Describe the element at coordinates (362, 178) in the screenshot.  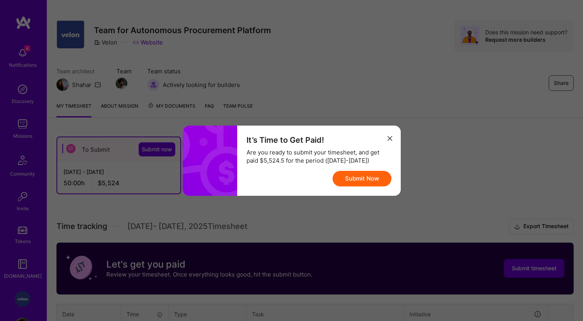
I see `button: Submit Now` at that location.